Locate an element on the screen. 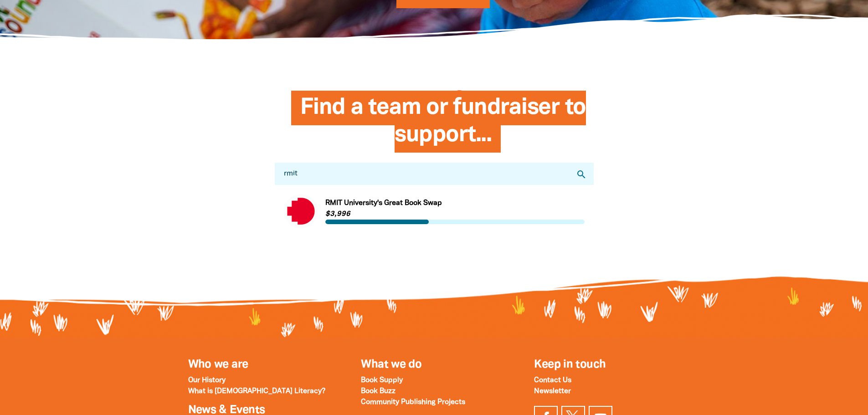  strong: Community Publishing Projects is located at coordinates (412, 402).